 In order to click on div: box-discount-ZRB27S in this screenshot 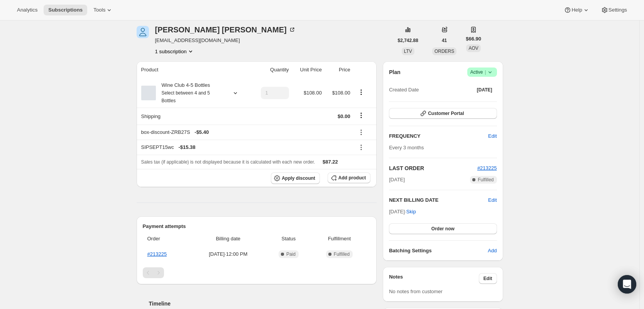, I will do `click(246, 132)`.